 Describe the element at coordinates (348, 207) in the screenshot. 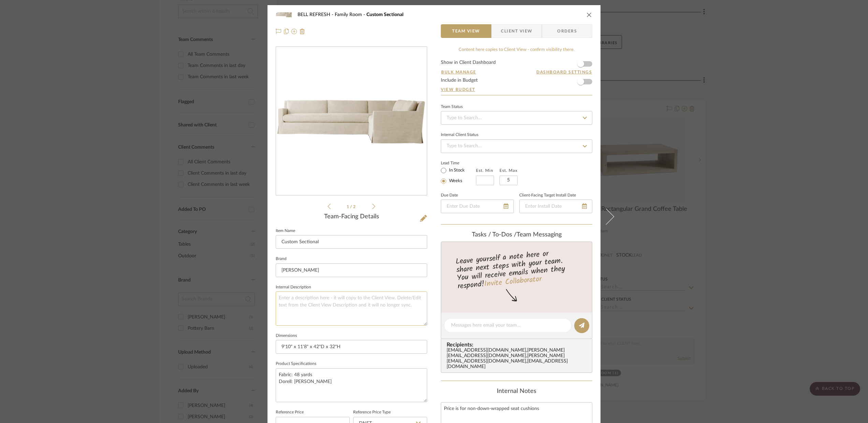

I see `span: 1` at that location.